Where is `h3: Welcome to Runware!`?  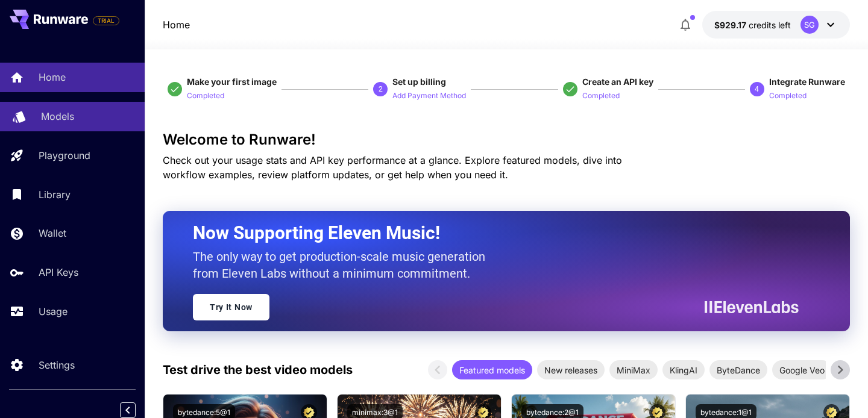 h3: Welcome to Runware! is located at coordinates (506, 139).